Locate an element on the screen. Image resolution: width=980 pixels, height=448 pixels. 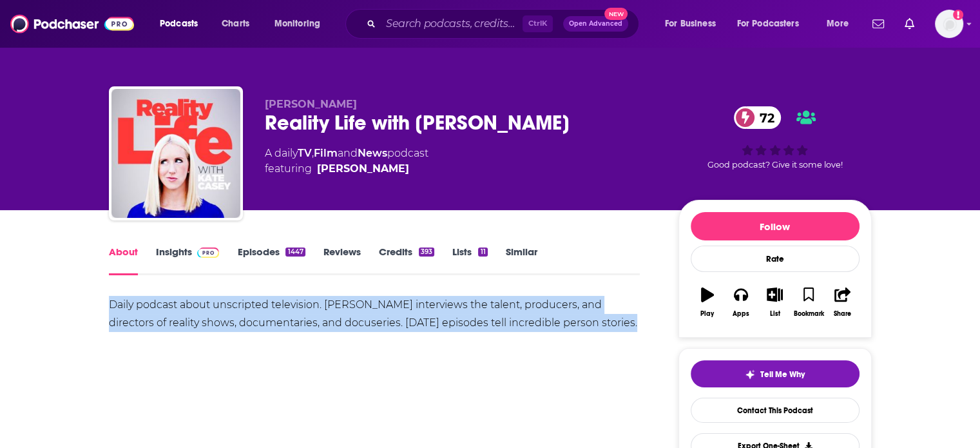
button: Open AdvancedNew is located at coordinates (595, 24).